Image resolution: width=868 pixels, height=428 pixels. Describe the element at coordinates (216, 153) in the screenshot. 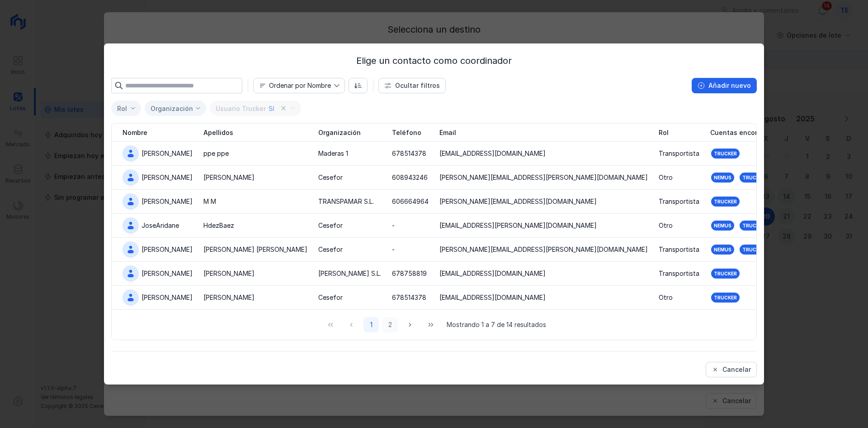

I see `div: ppe ppe` at that location.